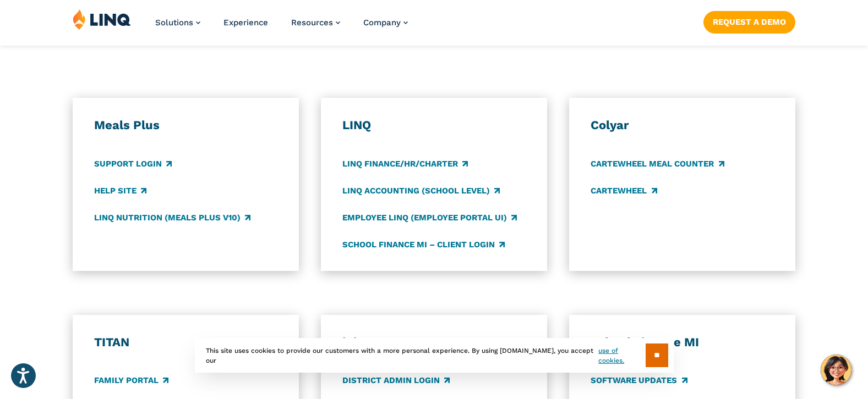 Image resolution: width=868 pixels, height=399 pixels. Describe the element at coordinates (385, 23) in the screenshot. I see `a: Company` at that location.